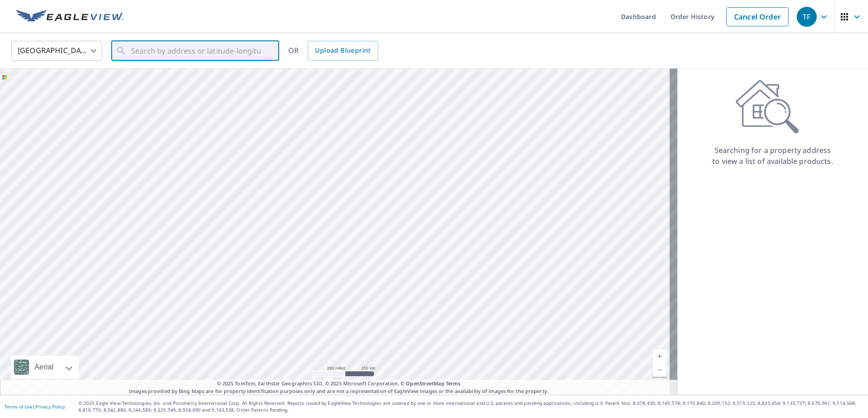 The width and height of the screenshot is (868, 418). I want to click on span: © 2025 TomTom, Earthstar Geographics SIO, © 2025 Microsoft Corporation, ©, so click(339, 384).